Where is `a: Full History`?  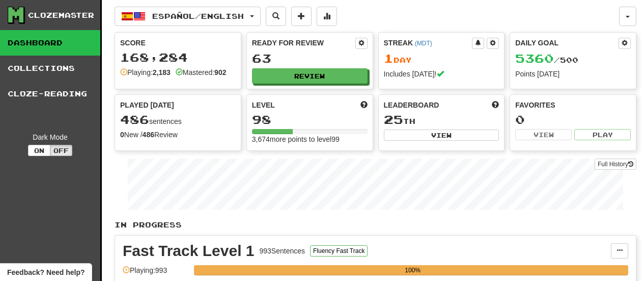 a: Full History is located at coordinates (615, 164).